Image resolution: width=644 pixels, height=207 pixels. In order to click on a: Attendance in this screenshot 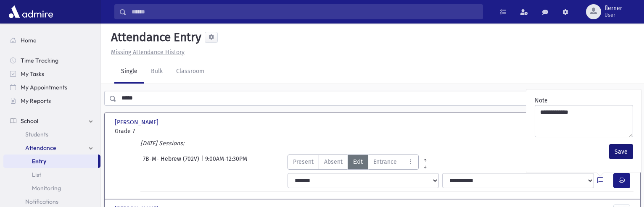, I will do `click(52, 147)`.